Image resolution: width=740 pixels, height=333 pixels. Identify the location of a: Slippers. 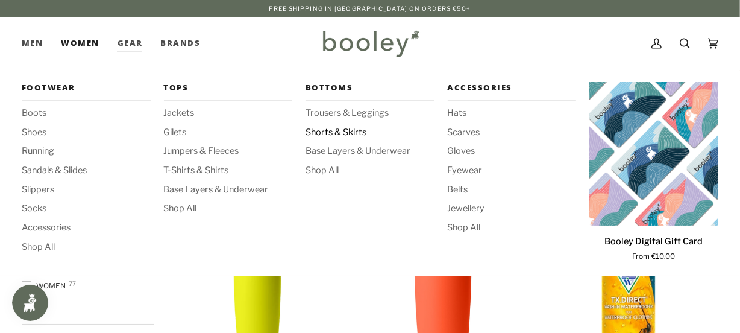
(86, 190).